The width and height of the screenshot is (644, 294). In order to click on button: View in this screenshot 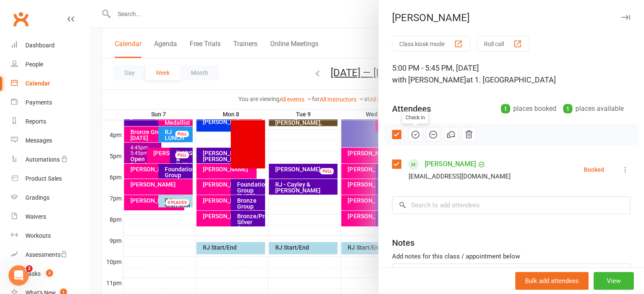, I will do `click(613, 281)`.